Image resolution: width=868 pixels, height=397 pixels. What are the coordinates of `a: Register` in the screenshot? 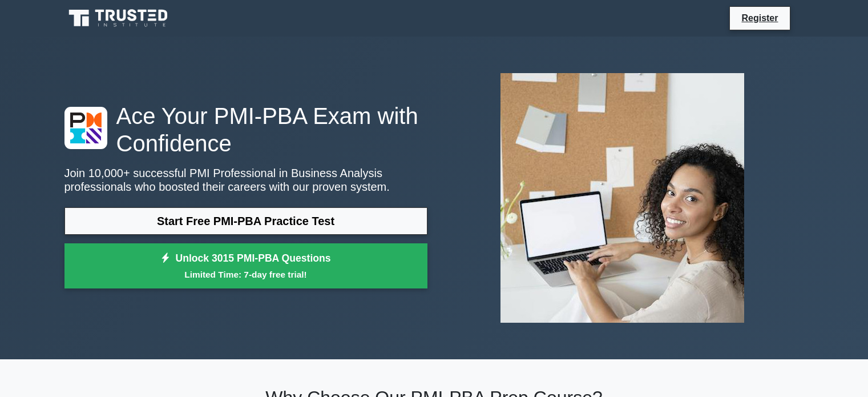 It's located at (759, 18).